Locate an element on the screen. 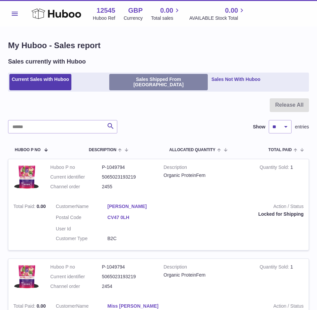 The width and height of the screenshot is (317, 310). span: Total sales is located at coordinates (166, 18).